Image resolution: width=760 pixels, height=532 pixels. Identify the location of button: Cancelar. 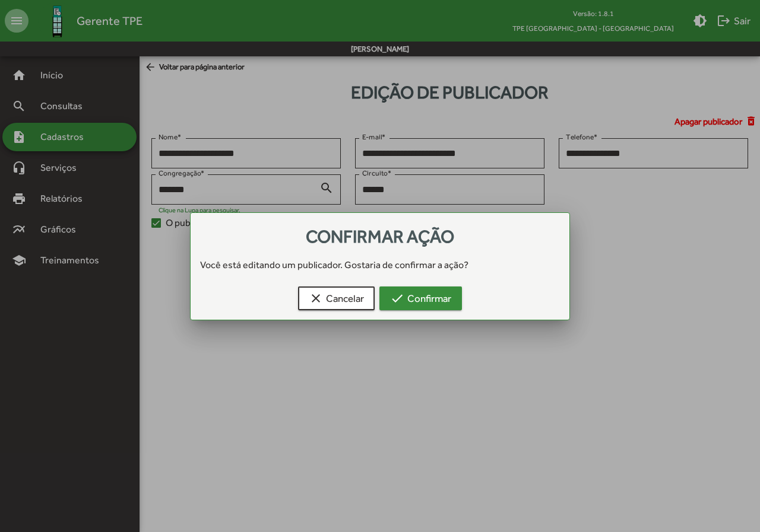
(336, 299).